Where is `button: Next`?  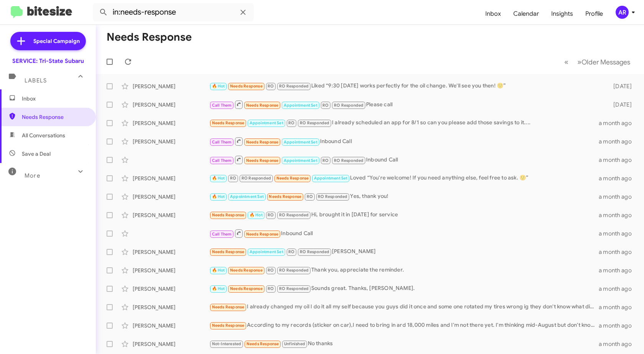 button: Next is located at coordinates (604, 62).